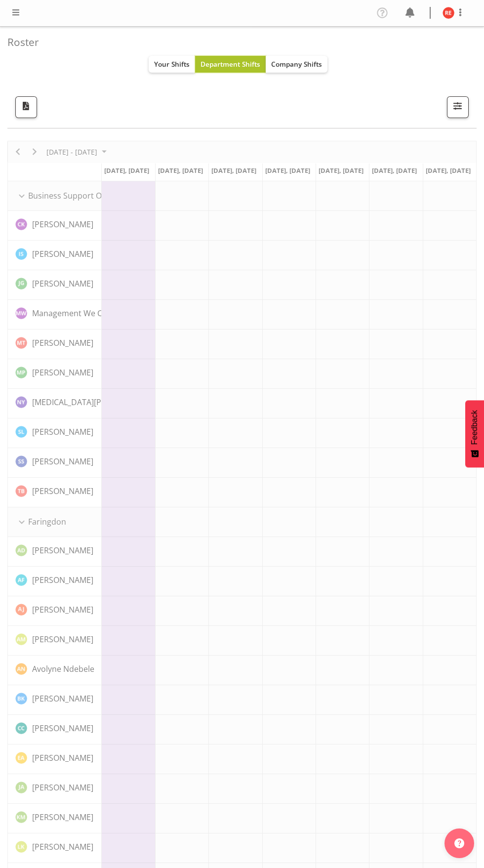 This screenshot has height=868, width=484. Describe the element at coordinates (172, 64) in the screenshot. I see `span: Your Shifts` at that location.